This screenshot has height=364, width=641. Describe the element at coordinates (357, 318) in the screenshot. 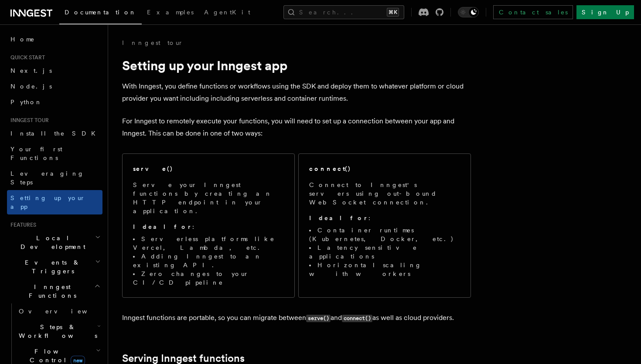

I see `code: connect()` at that location.